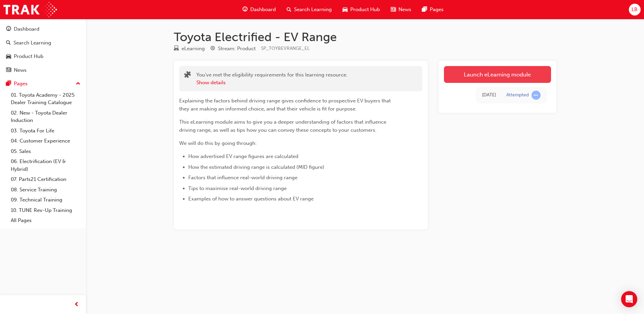 Image resolution: width=644 pixels, height=314 pixels. What do you see at coordinates (21, 84) in the screenshot?
I see `div: Pages` at bounding box center [21, 84].